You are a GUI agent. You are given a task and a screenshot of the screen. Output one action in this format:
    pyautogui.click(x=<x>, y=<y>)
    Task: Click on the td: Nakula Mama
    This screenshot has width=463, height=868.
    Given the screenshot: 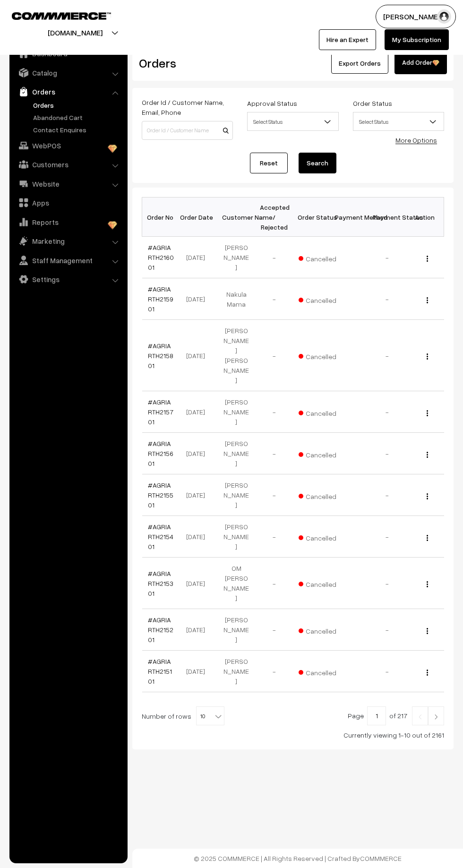 What is the action you would take?
    pyautogui.click(x=236, y=299)
    